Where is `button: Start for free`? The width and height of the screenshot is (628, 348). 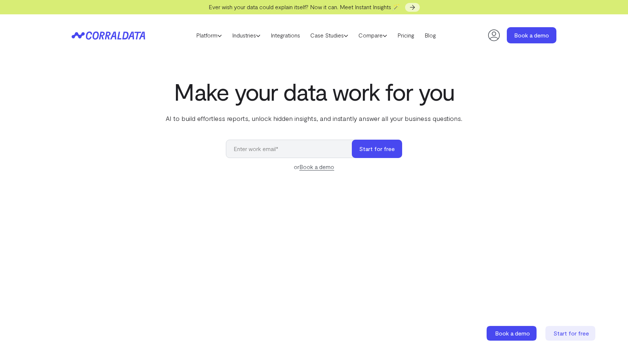 button: Start for free is located at coordinates (377, 149).